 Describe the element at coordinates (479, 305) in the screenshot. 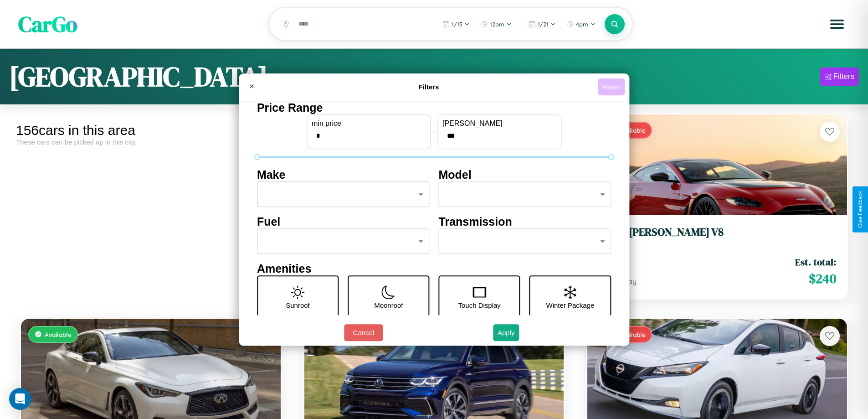

I see `p: Touch Display` at that location.